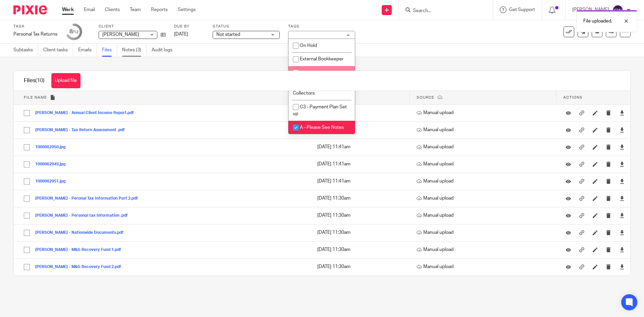 The image size is (644, 317). What do you see at coordinates (74, 31) in the screenshot?
I see `div: 8` at bounding box center [74, 31].